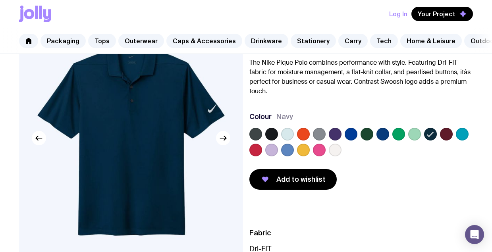  What do you see at coordinates (301, 179) in the screenshot?
I see `span: Add to wishlist` at bounding box center [301, 179].